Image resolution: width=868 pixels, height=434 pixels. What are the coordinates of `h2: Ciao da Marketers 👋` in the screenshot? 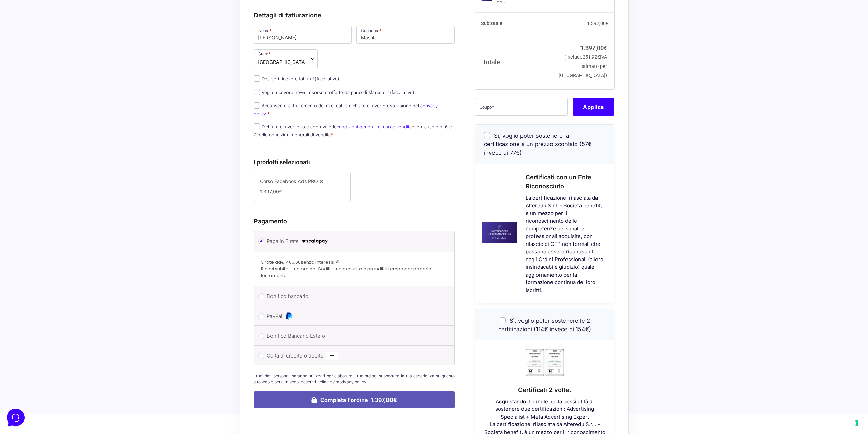 It's located at (60, 11).